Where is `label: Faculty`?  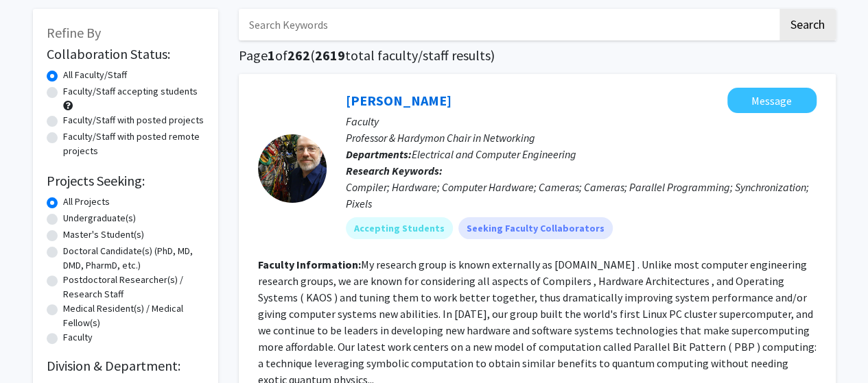 label: Faculty is located at coordinates (77, 337).